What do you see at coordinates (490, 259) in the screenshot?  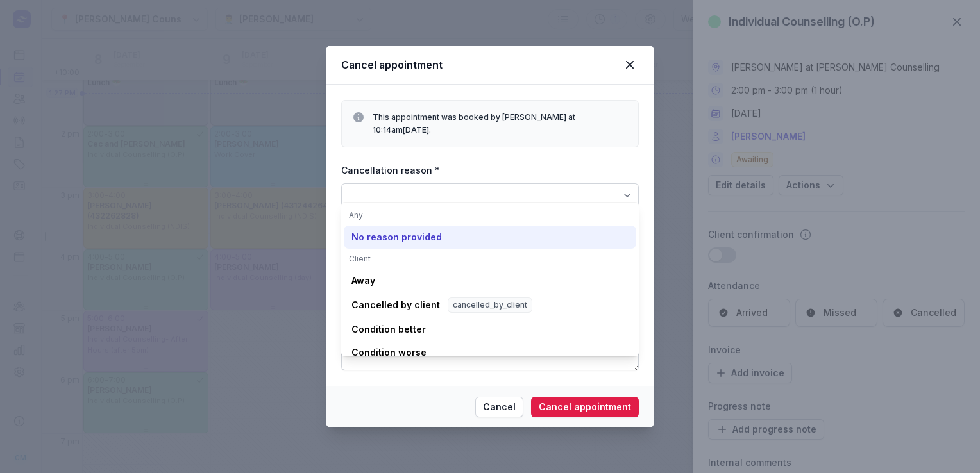 I see `div: Client` at bounding box center [490, 259].